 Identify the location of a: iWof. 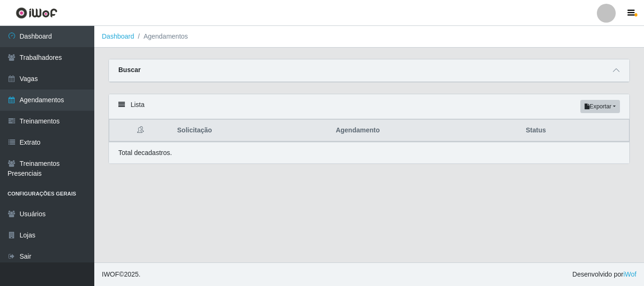
(630, 274).